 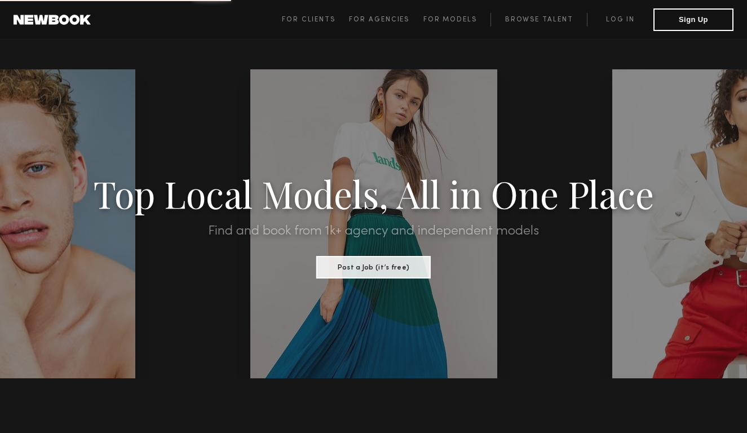 I want to click on a: Post a Job (it’s free), so click(x=373, y=266).